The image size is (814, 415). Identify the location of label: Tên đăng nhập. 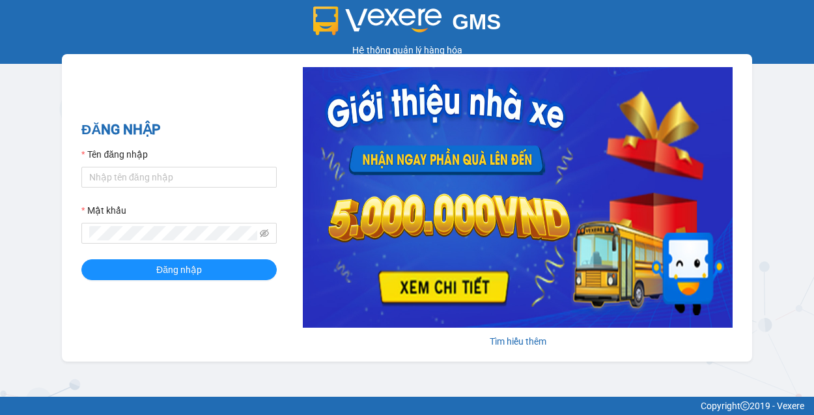
(115, 154).